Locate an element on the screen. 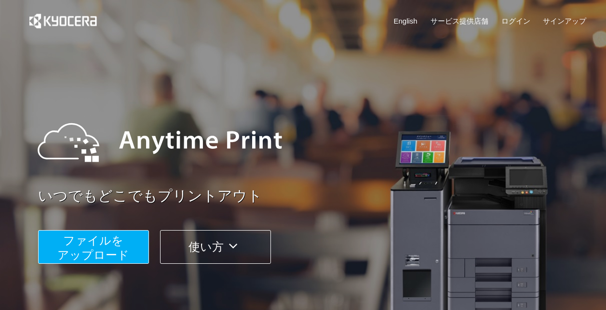  button: 使い方 is located at coordinates (215, 247).